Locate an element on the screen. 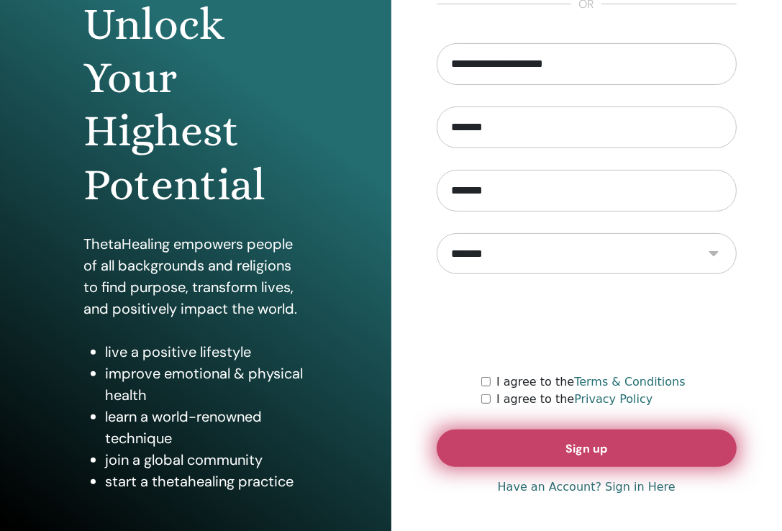 This screenshot has width=782, height=531. a: Terms & Conditions is located at coordinates (630, 381).